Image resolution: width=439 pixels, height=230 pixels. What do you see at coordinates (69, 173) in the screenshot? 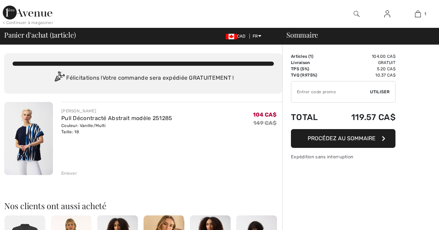
I see `div: Enlever` at bounding box center [69, 173].